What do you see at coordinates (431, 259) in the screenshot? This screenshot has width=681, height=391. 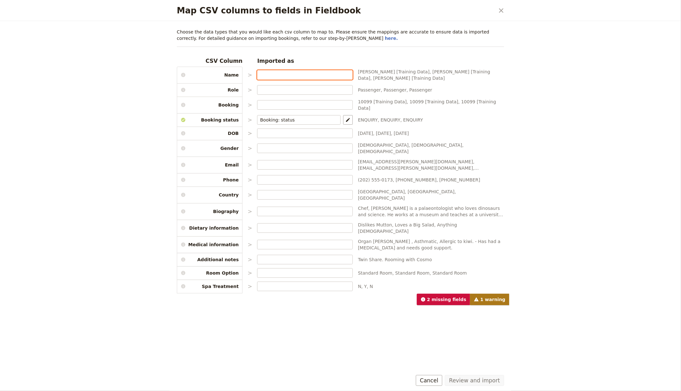 I see `span: Twin Share. Rooming with Cosmo` at bounding box center [431, 259].